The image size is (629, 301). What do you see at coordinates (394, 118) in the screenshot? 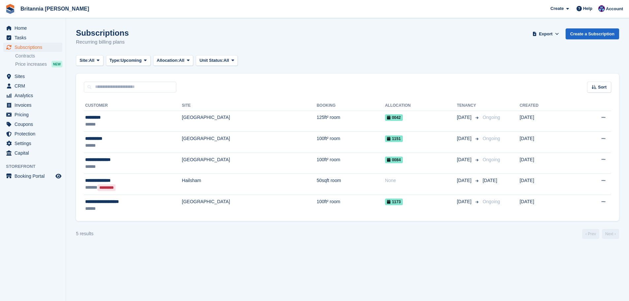
I see `span: 0042` at bounding box center [394, 118].